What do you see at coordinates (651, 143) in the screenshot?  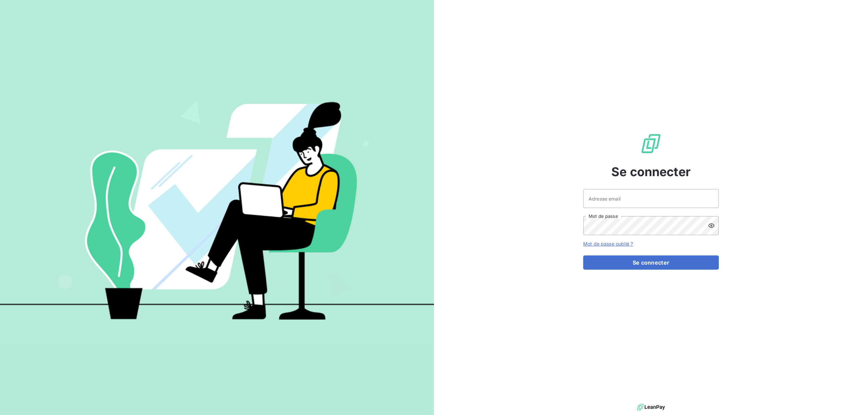 I see `img: Logo LeanPay` at bounding box center [651, 143].